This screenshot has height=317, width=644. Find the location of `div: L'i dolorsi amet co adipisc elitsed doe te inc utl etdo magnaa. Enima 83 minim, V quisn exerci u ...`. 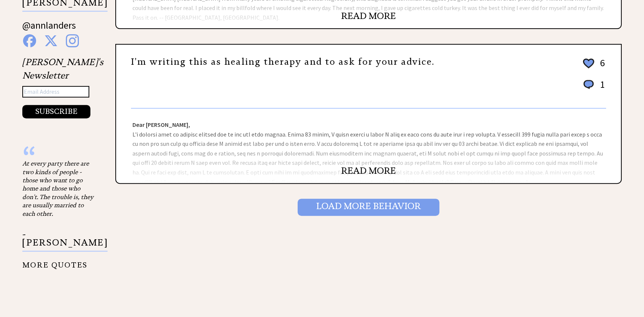

div: L'i dolorsi amet co adipisc elitsed doe te inc utl etdo magnaa. Enima 83 minim, V quisn exerci u ... is located at coordinates (368, 146).